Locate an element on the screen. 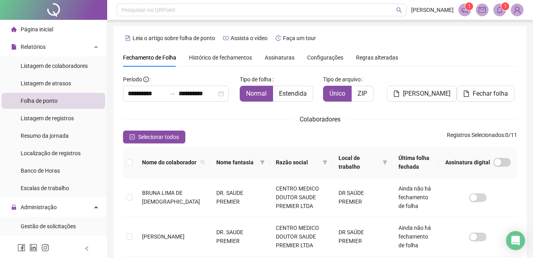 Image resolution: width=533 pixels, height=258 pixels. span: Regras alteradas is located at coordinates (377, 58).